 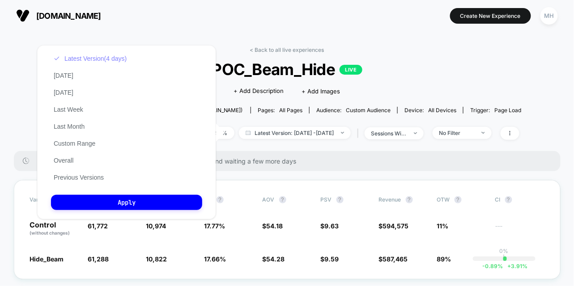 What do you see at coordinates (390, 200) in the screenshot?
I see `span: Revenue` at bounding box center [390, 200].